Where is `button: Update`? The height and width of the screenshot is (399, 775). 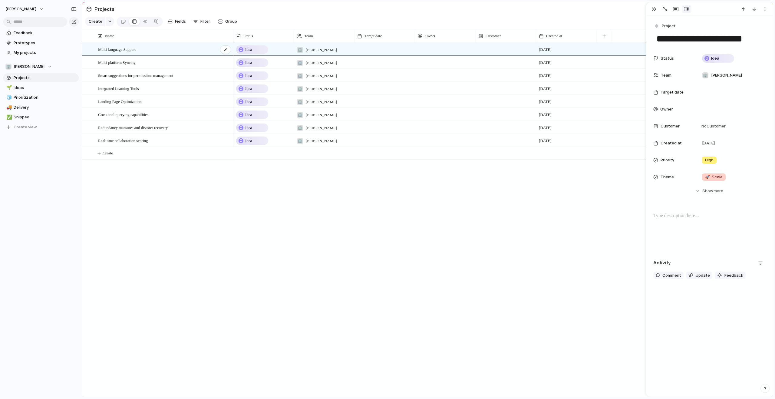 button: Update is located at coordinates (699, 276).